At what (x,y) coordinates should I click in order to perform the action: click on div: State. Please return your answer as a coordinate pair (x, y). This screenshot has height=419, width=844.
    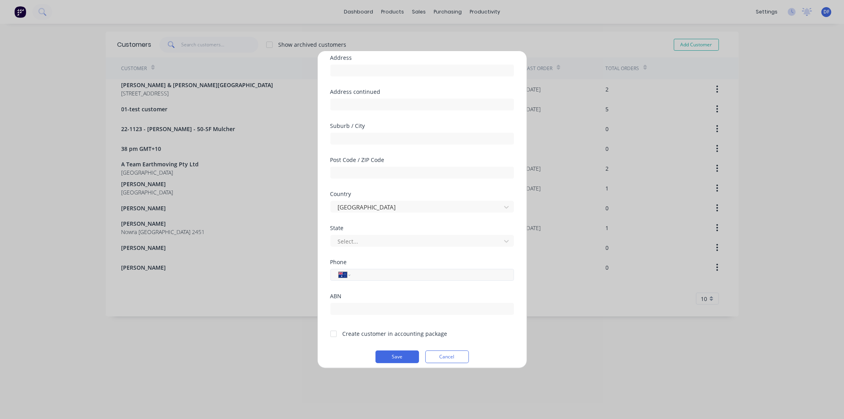
    Looking at the image, I should click on (422, 228).